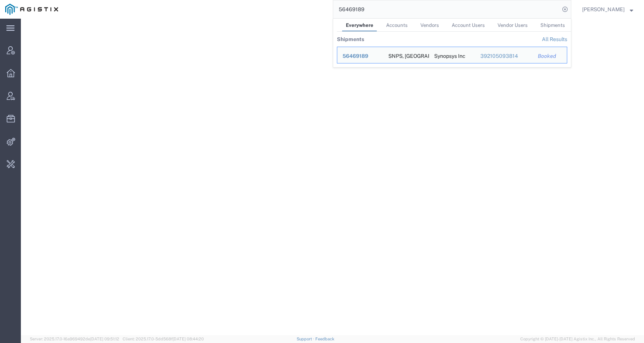 The image size is (644, 343). I want to click on div: 56469189, so click(360, 56).